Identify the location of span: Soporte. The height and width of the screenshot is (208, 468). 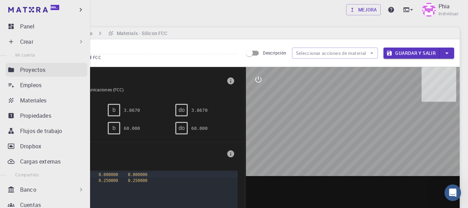
(26, 8).